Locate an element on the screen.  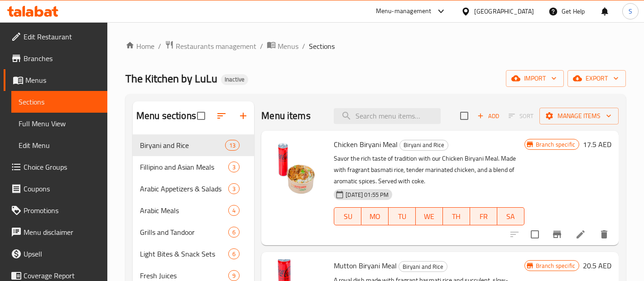
span: Coupons is located at coordinates (62, 189).